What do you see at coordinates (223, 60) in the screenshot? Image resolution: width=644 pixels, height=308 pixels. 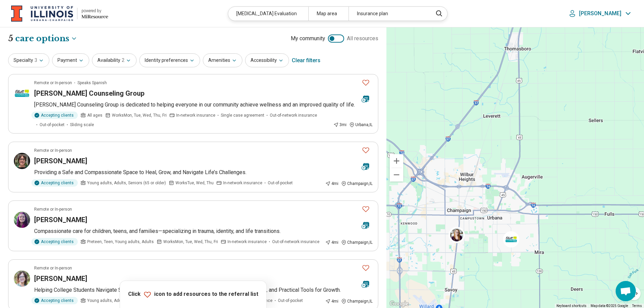 I see `button: Amenities` at bounding box center [223, 60].